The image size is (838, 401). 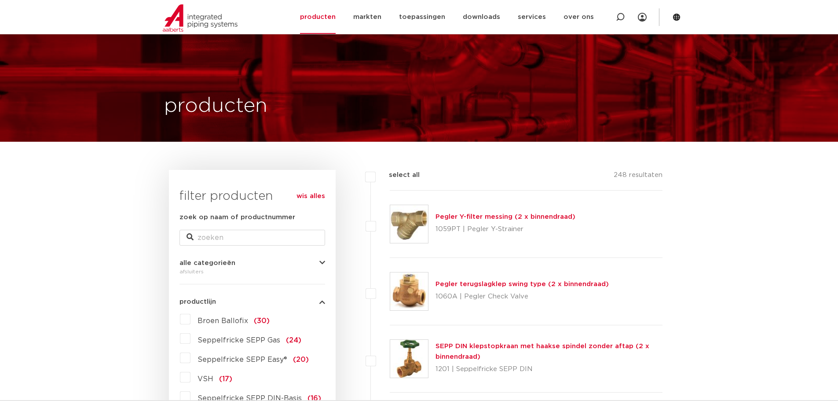 What do you see at coordinates (506, 216) in the screenshot?
I see `a: Pegler Y-filter messing (2 x binnendraad)` at bounding box center [506, 216].